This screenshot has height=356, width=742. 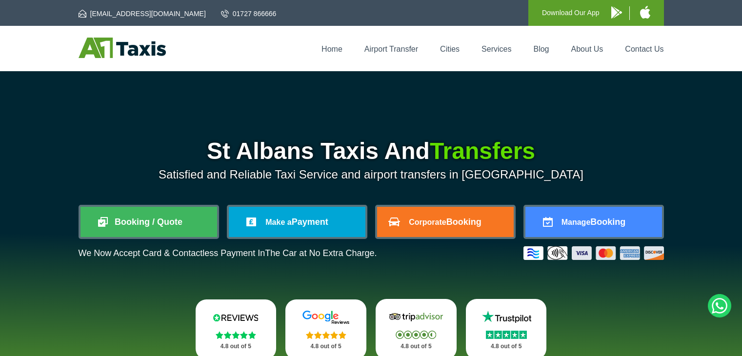 What do you see at coordinates (445, 222) in the screenshot?
I see `a: CorporateBooking` at bounding box center [445, 222].